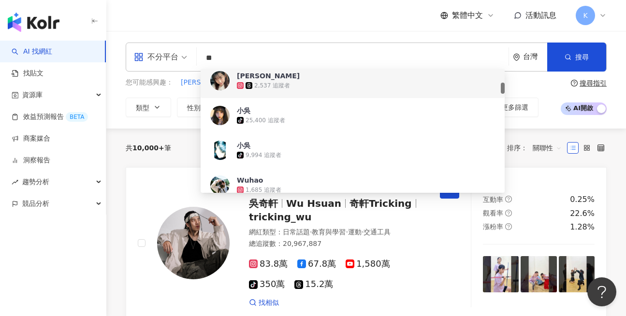  I want to click on button: 類型, so click(148, 107).